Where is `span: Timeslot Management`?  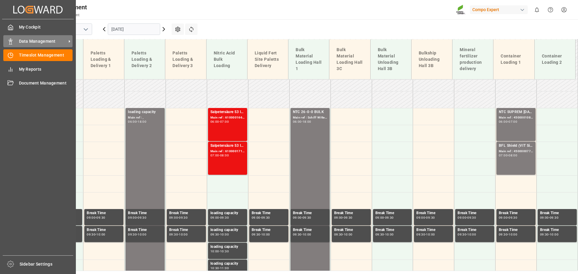
span: Timeslot Management is located at coordinates (46, 55).